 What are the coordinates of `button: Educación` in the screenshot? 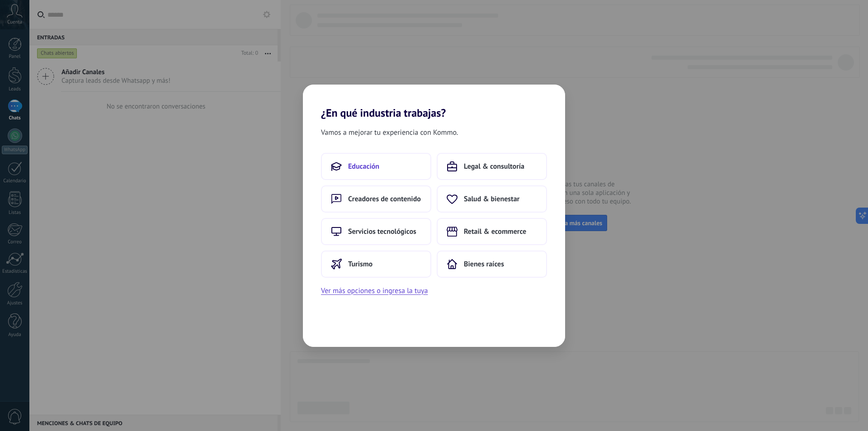 It's located at (376, 166).